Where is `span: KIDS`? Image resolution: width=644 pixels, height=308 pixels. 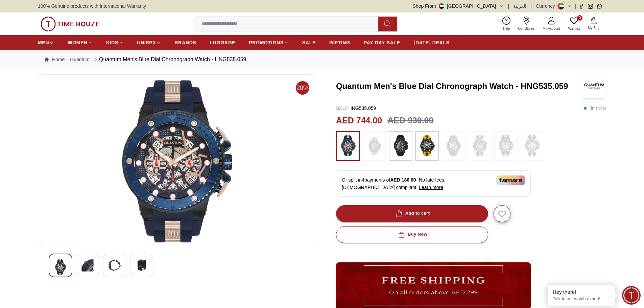
span: KIDS is located at coordinates (112, 43).